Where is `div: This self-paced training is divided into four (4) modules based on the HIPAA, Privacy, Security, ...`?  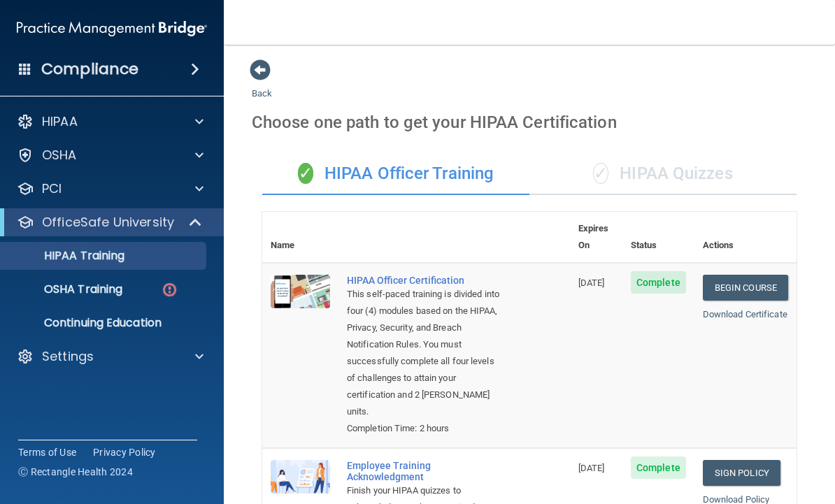
div: This self-paced training is divided into four (4) modules based on the HIPAA, Privacy, Security, ... is located at coordinates (423, 353).